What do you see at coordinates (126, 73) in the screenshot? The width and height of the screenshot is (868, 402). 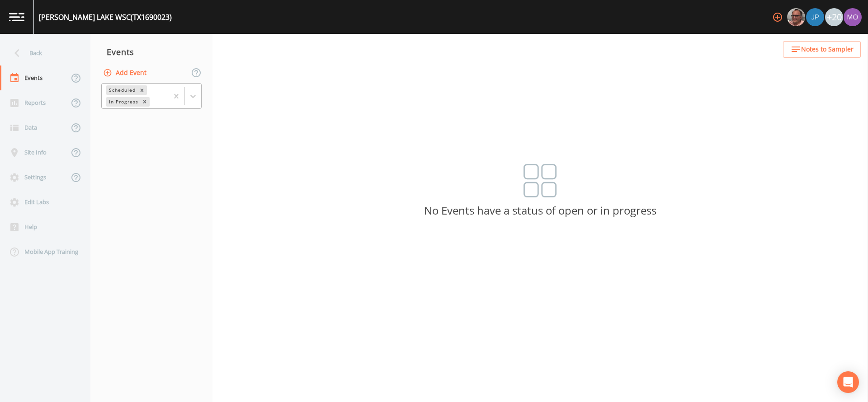 I see `button: Add Event` at bounding box center [126, 73].